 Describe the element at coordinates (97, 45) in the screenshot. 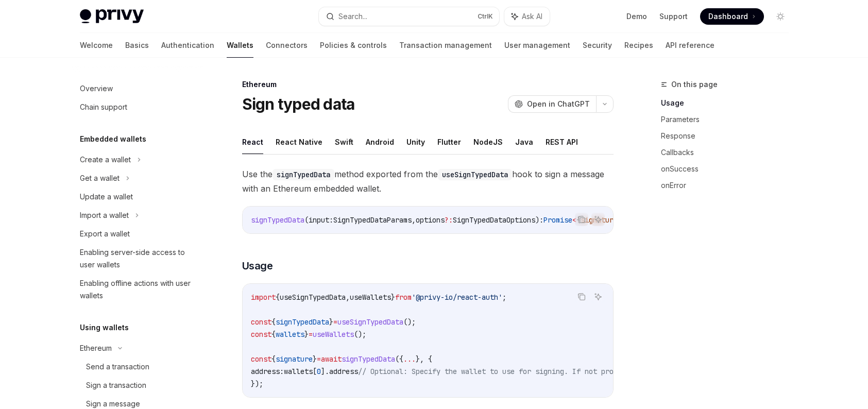

I see `a: Welcome` at that location.